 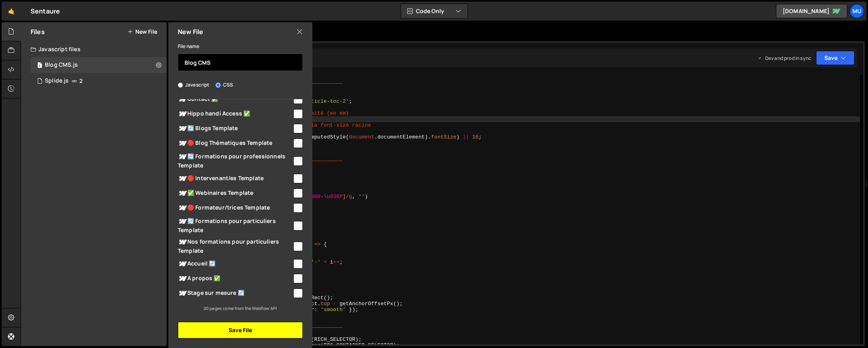 What do you see at coordinates (190, 32) in the screenshot?
I see `h2: New File` at bounding box center [190, 32].